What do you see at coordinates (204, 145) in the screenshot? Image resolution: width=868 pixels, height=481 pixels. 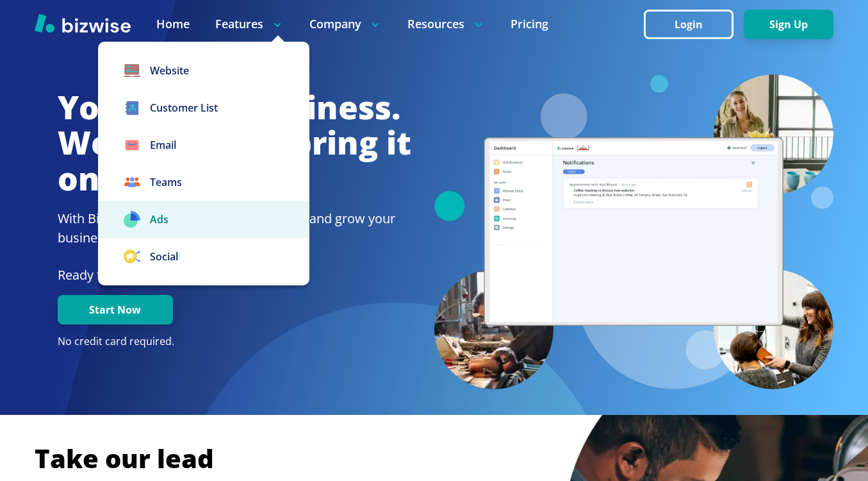 I see `a: Email` at bounding box center [204, 145].